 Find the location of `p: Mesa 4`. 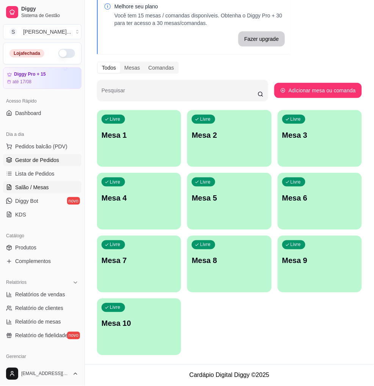

p: Mesa 4 is located at coordinates (139, 198).